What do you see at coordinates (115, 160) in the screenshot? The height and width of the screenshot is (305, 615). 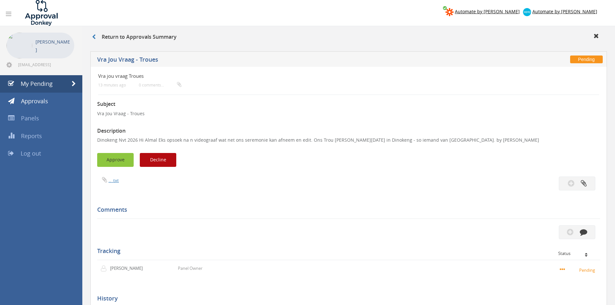 I see `button: Approve` at bounding box center [115, 160].